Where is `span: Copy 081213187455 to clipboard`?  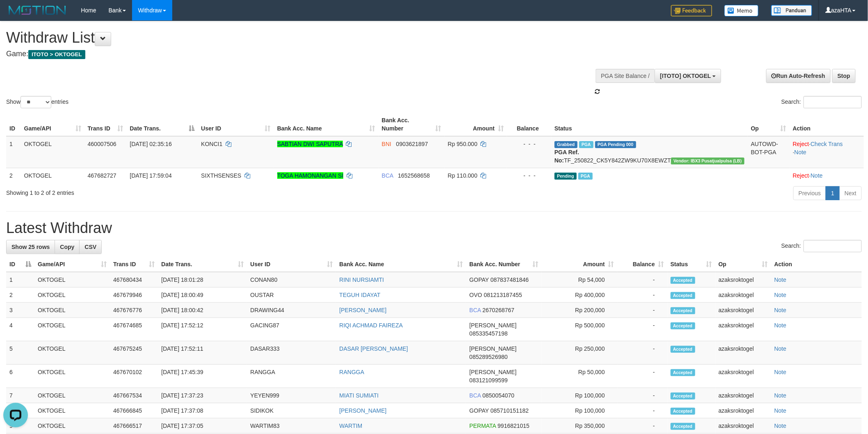 span: Copy 081213187455 to clipboard is located at coordinates (503, 295).